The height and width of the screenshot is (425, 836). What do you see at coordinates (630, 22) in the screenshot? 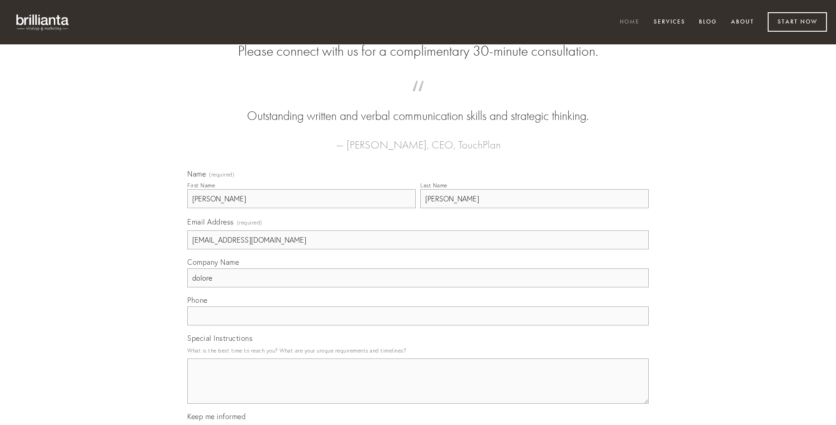
I see `a: Home` at bounding box center [630, 22].